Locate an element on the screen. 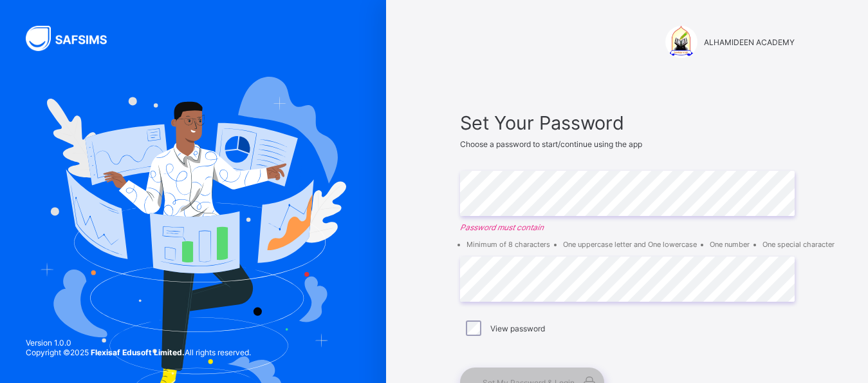 The height and width of the screenshot is (383, 868). em: Password must contain is located at coordinates (628, 227).